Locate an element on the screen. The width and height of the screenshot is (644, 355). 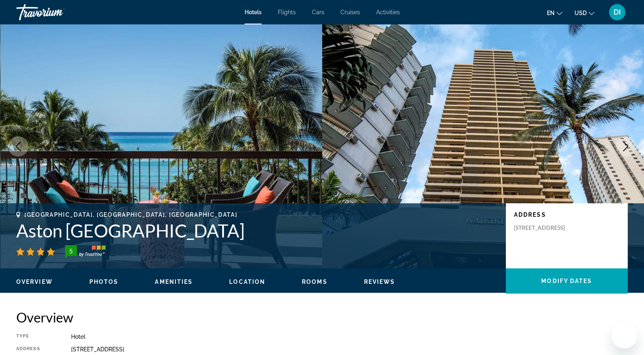
button: Location is located at coordinates (247, 282).